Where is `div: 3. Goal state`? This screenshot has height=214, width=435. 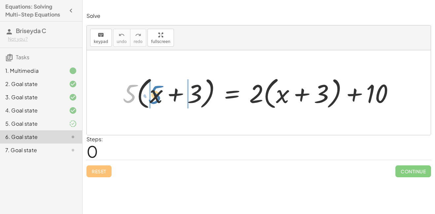 div: 3. Goal state is located at coordinates (32, 97).